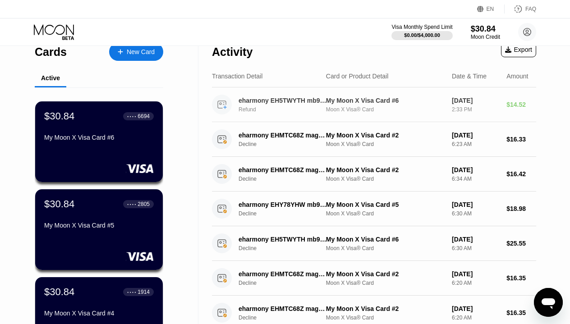  What do you see at coordinates (422, 32) in the screenshot?
I see `div: Visa Monthly Spend Limit$0.00/$4,000.00` at bounding box center [422, 32].